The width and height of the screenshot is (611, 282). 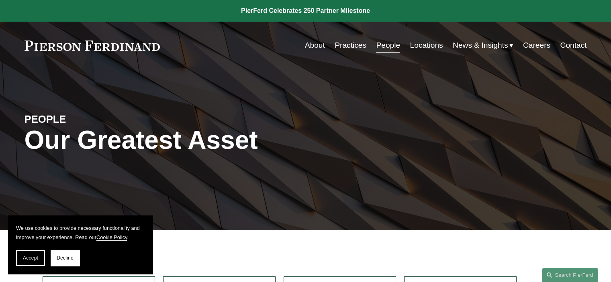 I want to click on p: We use cookies to provide necessary functionality and improve your experience. Read our ., so click(x=80, y=233).